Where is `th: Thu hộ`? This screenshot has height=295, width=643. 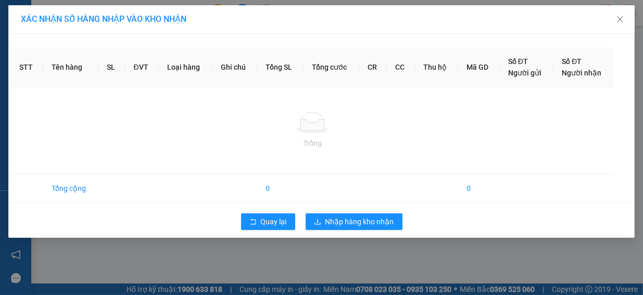 th: Thu hộ is located at coordinates (436, 67).